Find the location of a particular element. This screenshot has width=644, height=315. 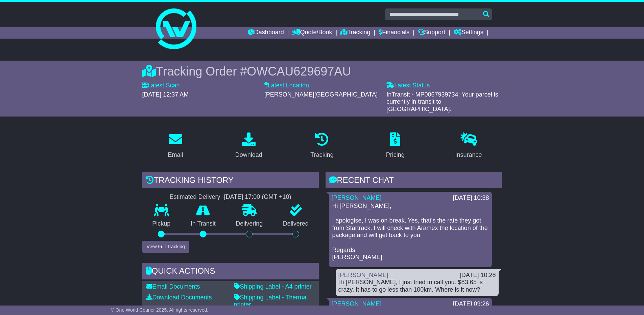

div: Insurance is located at coordinates (469, 155).